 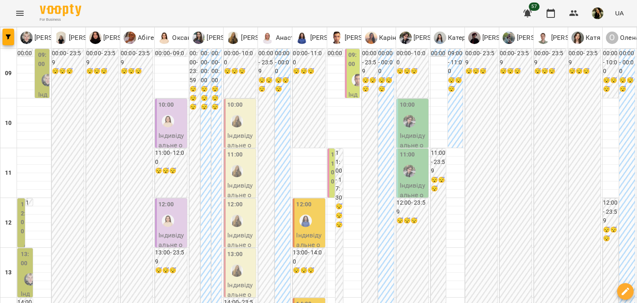 I want to click on p: Катерина, so click(x=462, y=38).